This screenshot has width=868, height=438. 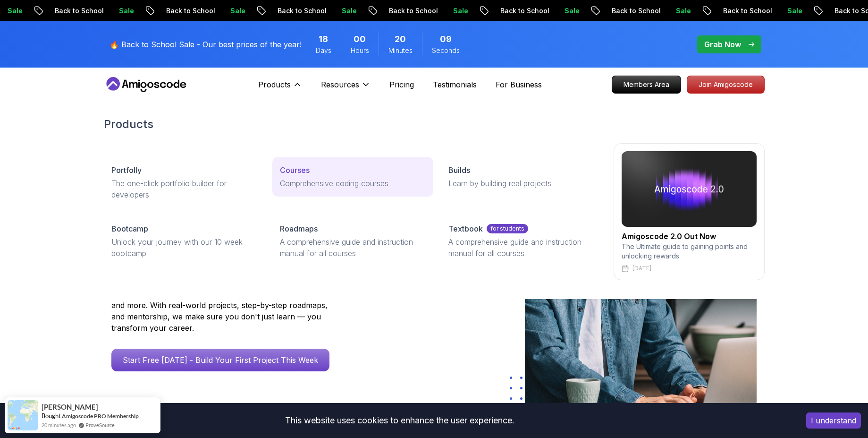 What do you see at coordinates (646, 84) in the screenshot?
I see `a: Members Area` at bounding box center [646, 84].